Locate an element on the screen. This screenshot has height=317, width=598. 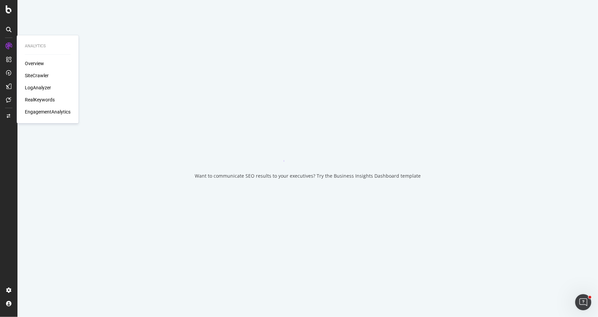
a: EngagementAnalytics is located at coordinates (48, 112).